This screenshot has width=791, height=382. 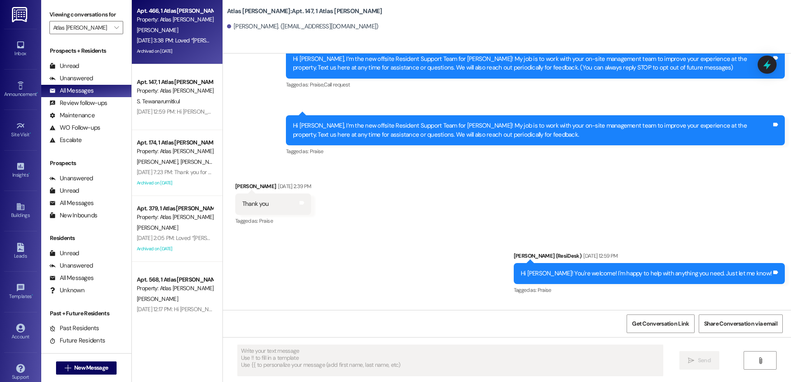 I want to click on span: S. Tewanarumitkul, so click(x=158, y=101).